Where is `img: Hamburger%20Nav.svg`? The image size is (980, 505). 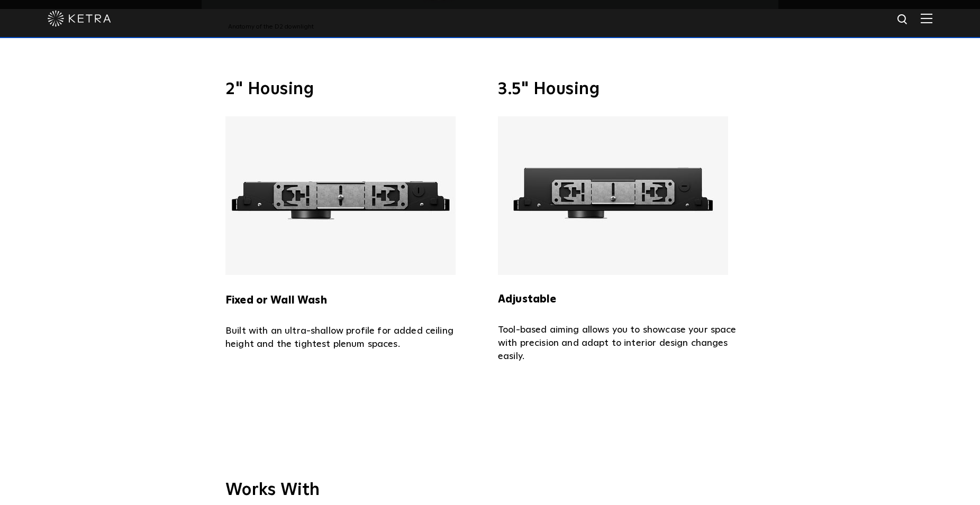
img: Hamburger%20Nav.svg is located at coordinates (926, 18).